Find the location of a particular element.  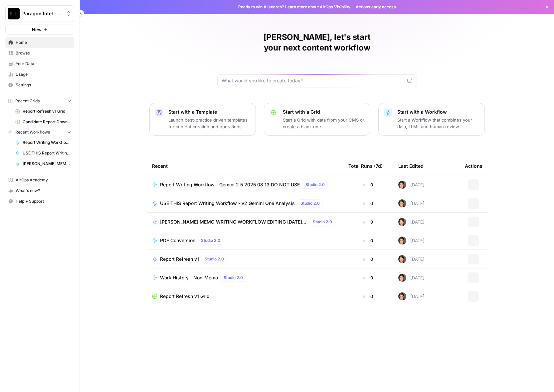

span: Candidate Report Download Sheet is located at coordinates (47, 122).